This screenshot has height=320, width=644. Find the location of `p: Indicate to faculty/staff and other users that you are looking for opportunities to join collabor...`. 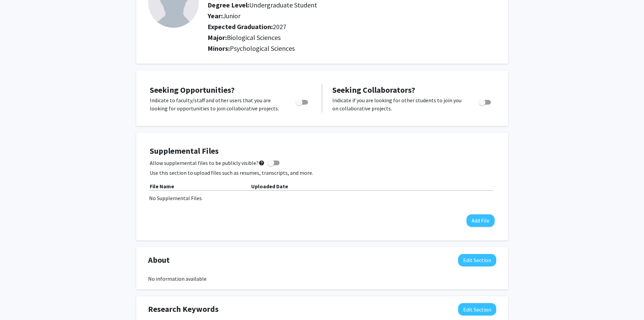

p: Indicate to faculty/staff and other users that you are looking for opportunities to join collabor... is located at coordinates (216, 104).